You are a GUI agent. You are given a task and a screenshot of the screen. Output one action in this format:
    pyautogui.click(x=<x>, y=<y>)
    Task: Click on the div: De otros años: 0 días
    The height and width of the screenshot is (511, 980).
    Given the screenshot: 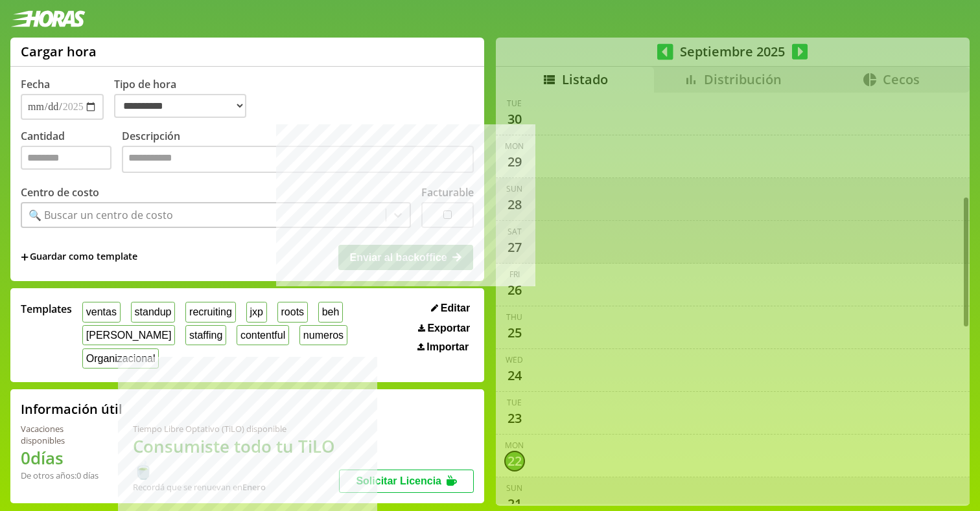 What is the action you would take?
    pyautogui.click(x=61, y=475)
    